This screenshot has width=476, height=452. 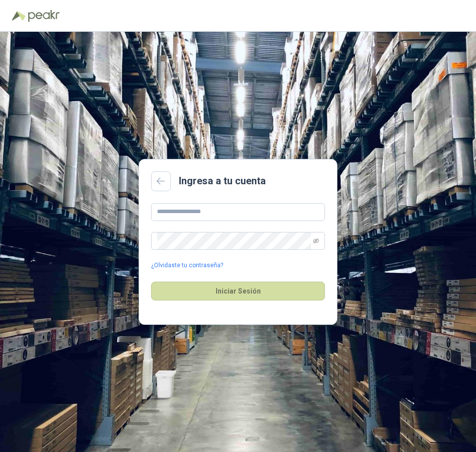 I want to click on h2: Ingresa a tu cuenta, so click(x=222, y=181).